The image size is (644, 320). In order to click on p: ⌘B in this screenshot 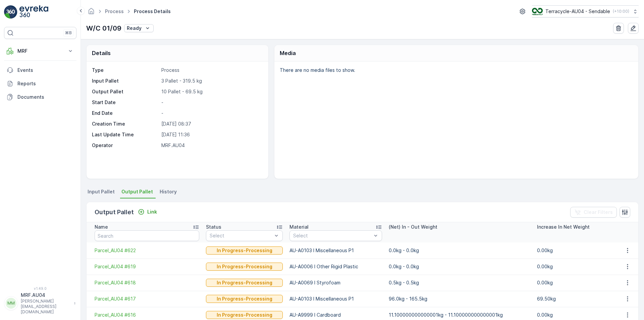, I will do `click(68, 33)`.